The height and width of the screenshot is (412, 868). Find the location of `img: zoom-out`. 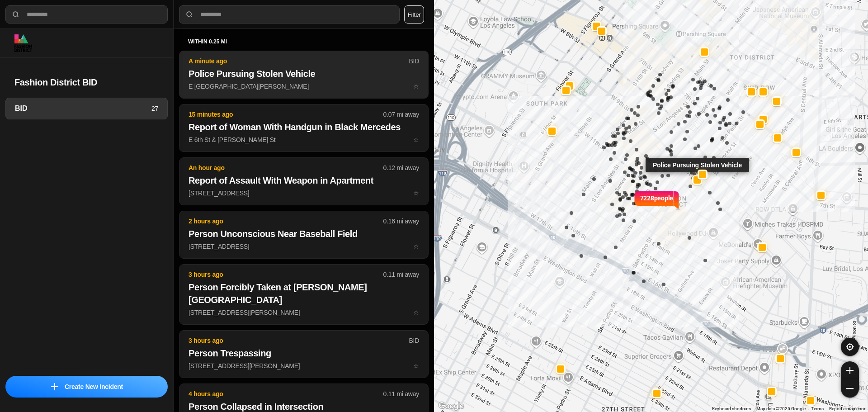

img: zoom-out is located at coordinates (850, 389).